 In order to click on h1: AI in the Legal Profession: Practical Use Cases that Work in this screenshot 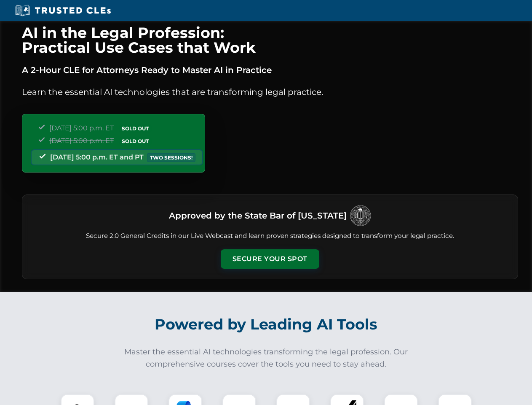, I will do `click(270, 40)`.